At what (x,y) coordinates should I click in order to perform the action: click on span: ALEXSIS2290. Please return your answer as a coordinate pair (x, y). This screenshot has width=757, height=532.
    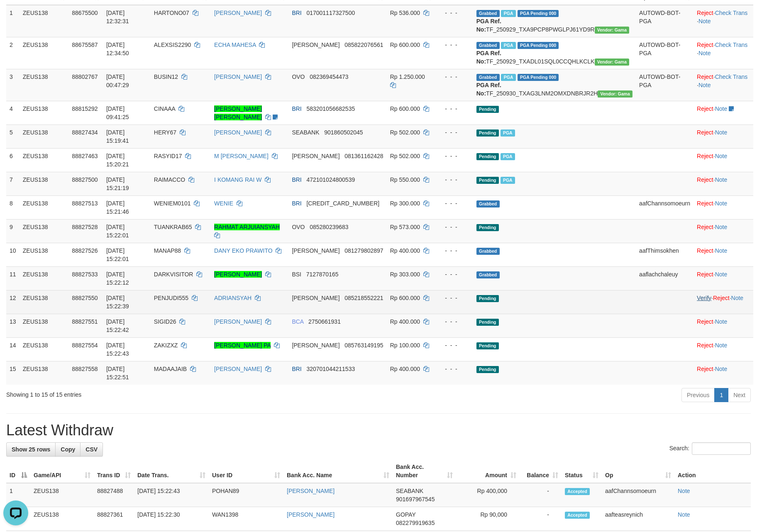
    Looking at the image, I should click on (173, 45).